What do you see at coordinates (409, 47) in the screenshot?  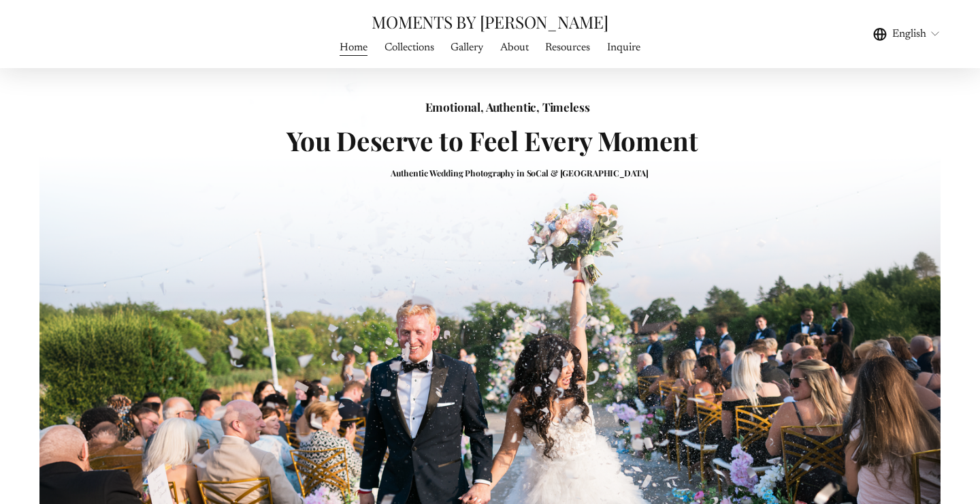 I see `a: Collections` at bounding box center [409, 47].